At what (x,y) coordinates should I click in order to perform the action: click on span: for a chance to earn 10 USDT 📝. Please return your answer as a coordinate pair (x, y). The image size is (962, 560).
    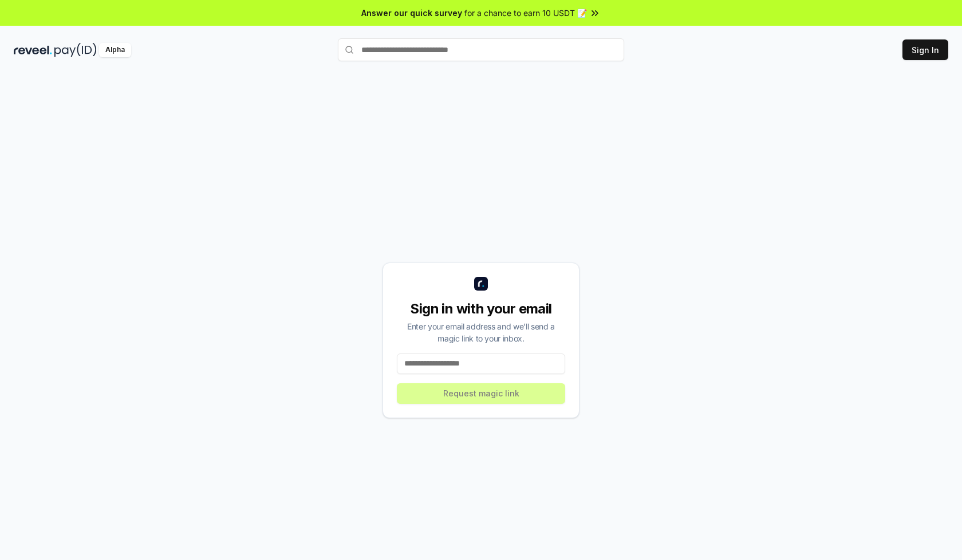
    Looking at the image, I should click on (526, 13).